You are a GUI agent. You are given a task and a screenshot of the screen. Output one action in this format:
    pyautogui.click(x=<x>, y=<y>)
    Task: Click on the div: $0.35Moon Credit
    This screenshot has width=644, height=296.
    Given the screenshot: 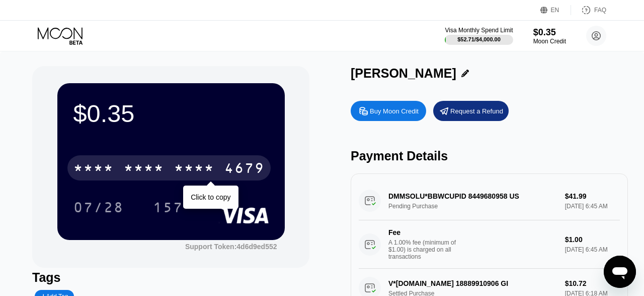 What is the action you would take?
    pyautogui.click(x=549, y=36)
    